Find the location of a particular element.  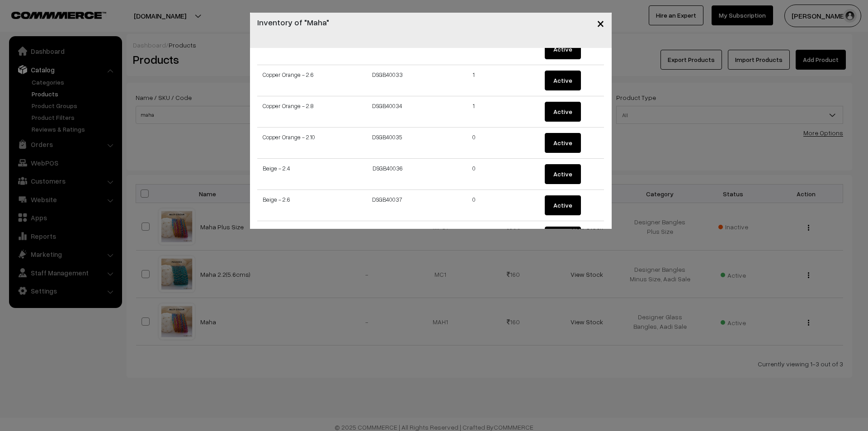

td: Copper Orange - 2.4 is located at coordinates (301, 49).